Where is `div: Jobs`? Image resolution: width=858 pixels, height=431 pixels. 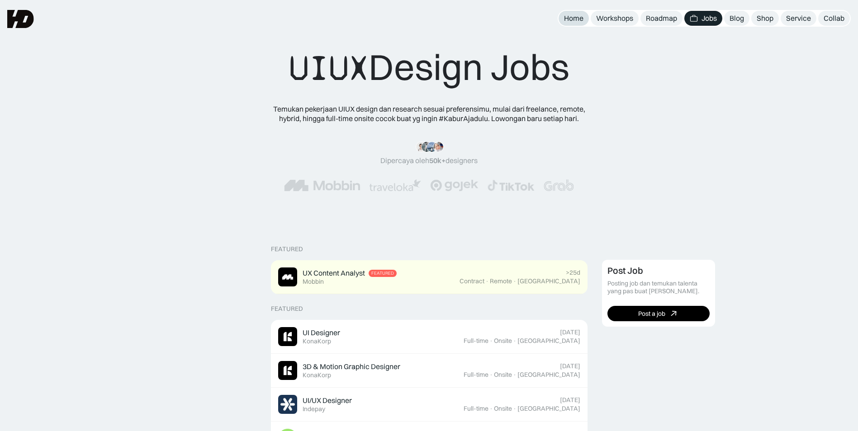
div: Jobs is located at coordinates (709, 18).